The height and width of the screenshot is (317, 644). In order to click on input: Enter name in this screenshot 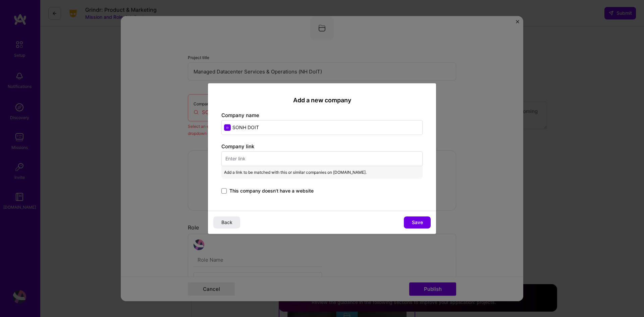, I will do `click(322, 128)`.